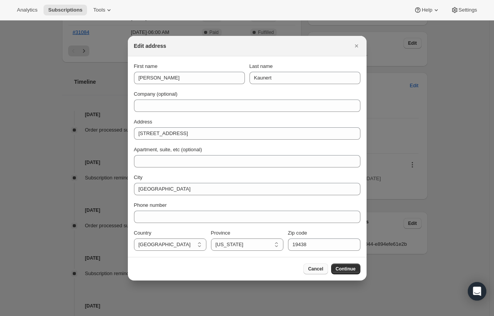 The height and width of the screenshot is (316, 494). What do you see at coordinates (221, 232) in the screenshot?
I see `span: Province` at bounding box center [221, 232].